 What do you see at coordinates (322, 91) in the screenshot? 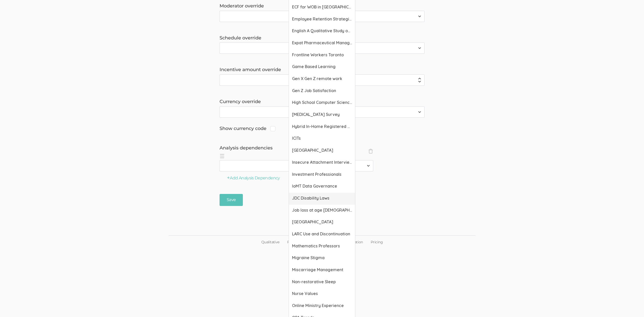
I see `a: Gen Z Job Satisfaction` at bounding box center [322, 91].